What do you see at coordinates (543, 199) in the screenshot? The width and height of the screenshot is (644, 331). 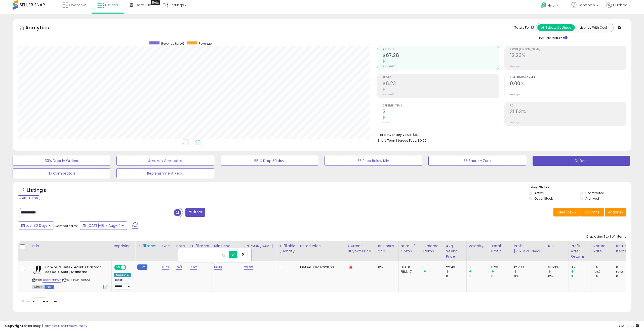 I see `label: Out of Stock` at bounding box center [543, 199].